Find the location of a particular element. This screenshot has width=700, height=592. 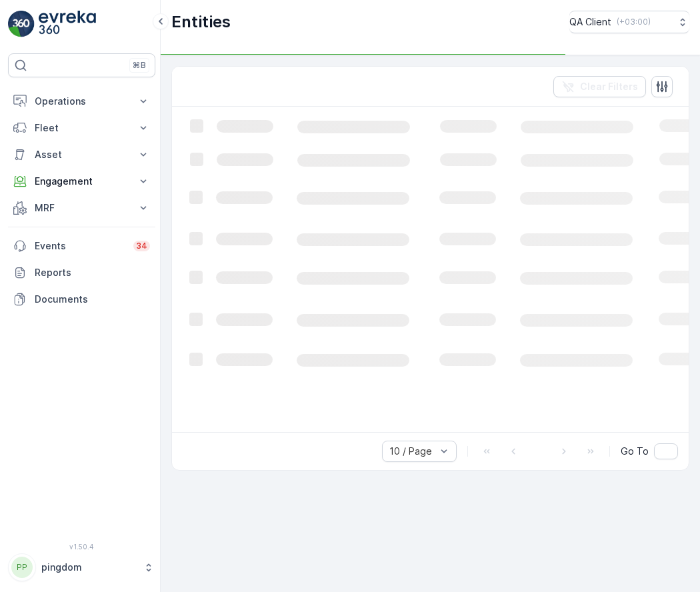

img: logo_light-DOdMpM7g.png is located at coordinates (67, 24).